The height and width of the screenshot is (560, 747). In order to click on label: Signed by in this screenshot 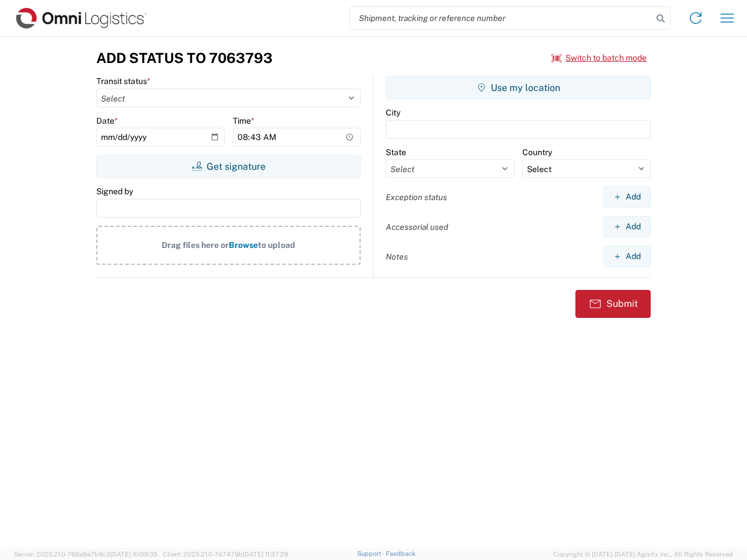, I will do `click(115, 192)`.